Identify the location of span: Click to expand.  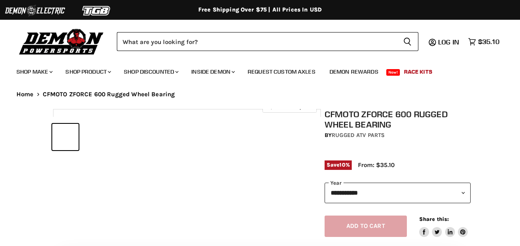
(289, 107).